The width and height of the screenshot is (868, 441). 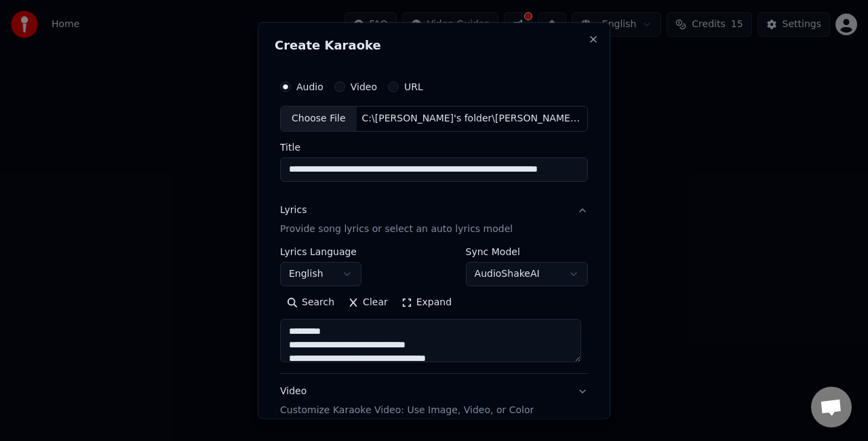 I want to click on p: Provide song lyrics or select an auto lyrics model, so click(x=396, y=229).